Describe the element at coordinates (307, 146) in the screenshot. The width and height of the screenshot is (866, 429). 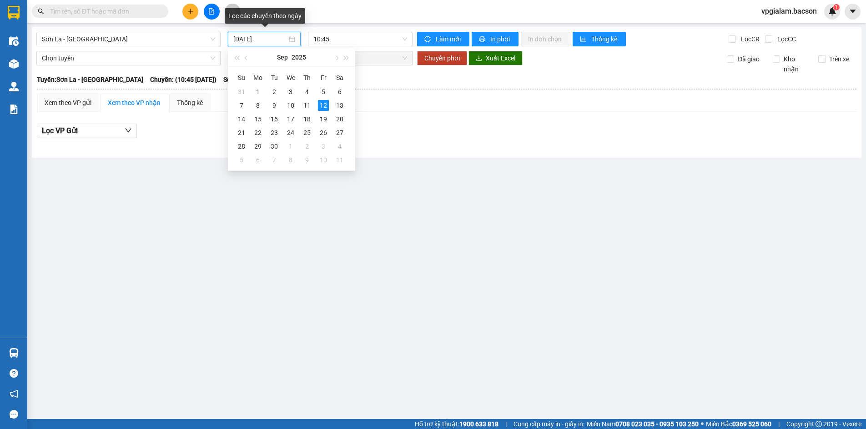
I see `td: 2025-10-02` at that location.